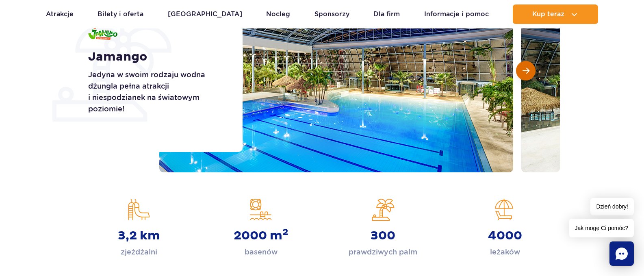  Describe the element at coordinates (103, 33) in the screenshot. I see `img: Jamango` at that location.